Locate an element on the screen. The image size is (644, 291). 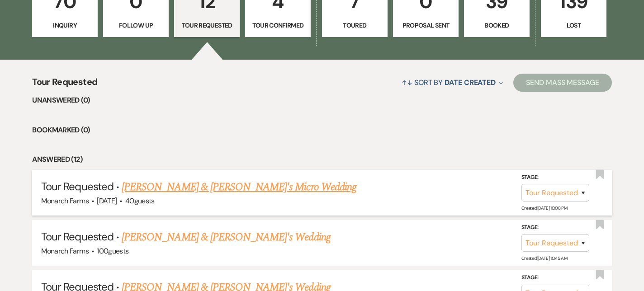
button: Send Mass Message is located at coordinates (563, 83).